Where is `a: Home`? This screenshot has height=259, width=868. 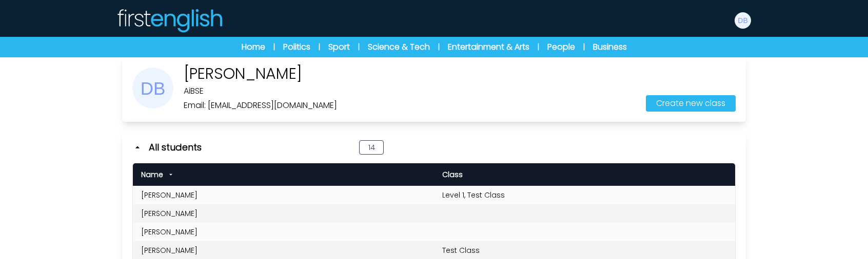 a: Home is located at coordinates (253, 47).